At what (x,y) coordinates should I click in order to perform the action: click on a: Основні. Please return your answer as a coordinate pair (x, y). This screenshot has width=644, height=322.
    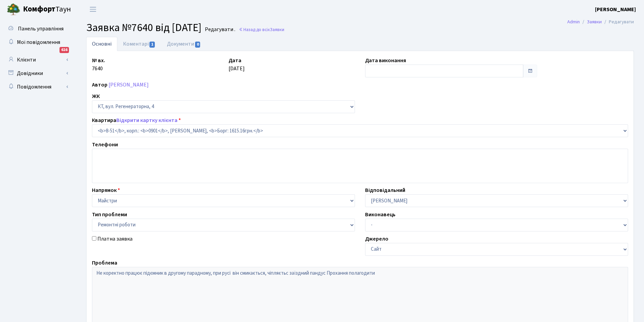
    Looking at the image, I should click on (102, 44).